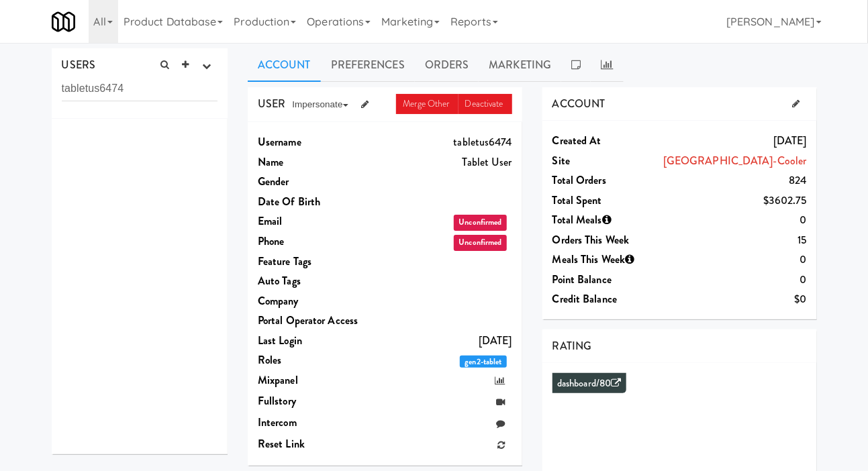 The width and height of the screenshot is (868, 471). Describe the element at coordinates (603, 161) in the screenshot. I see `dt: Site` at that location.